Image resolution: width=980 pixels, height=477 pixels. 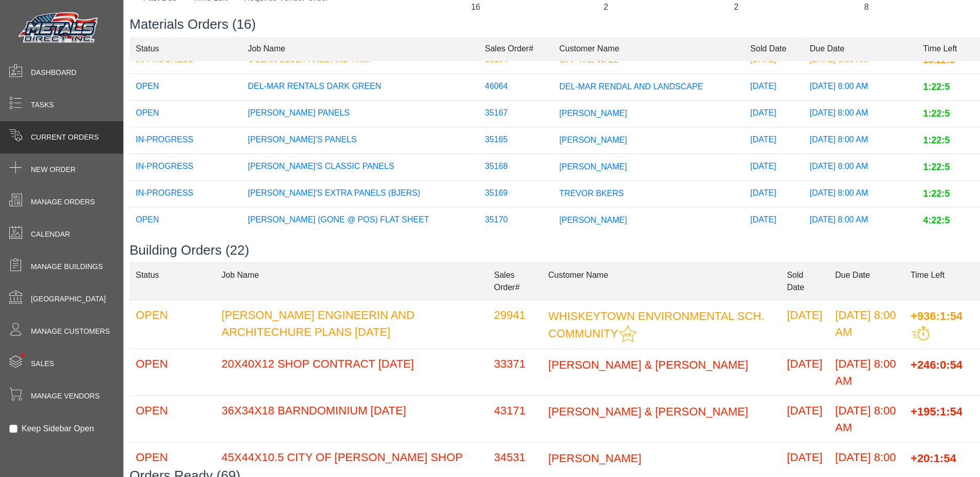 What do you see at coordinates (67, 267) in the screenshot?
I see `span: Manage Buildings` at bounding box center [67, 267].